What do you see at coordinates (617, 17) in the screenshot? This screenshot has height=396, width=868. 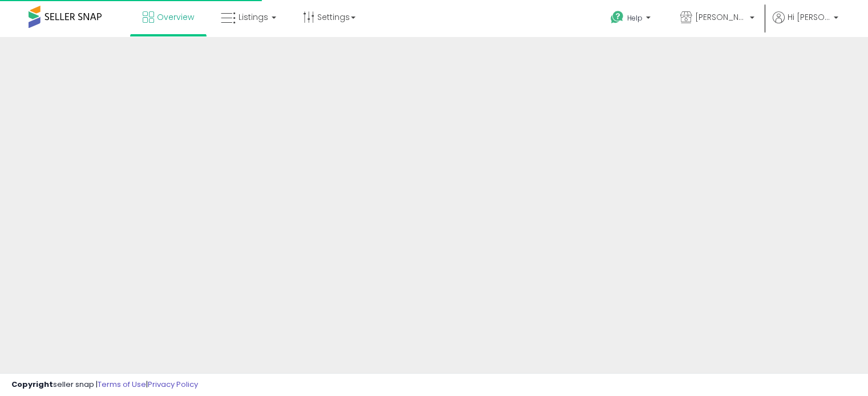 I see `i: Get Help` at bounding box center [617, 17].